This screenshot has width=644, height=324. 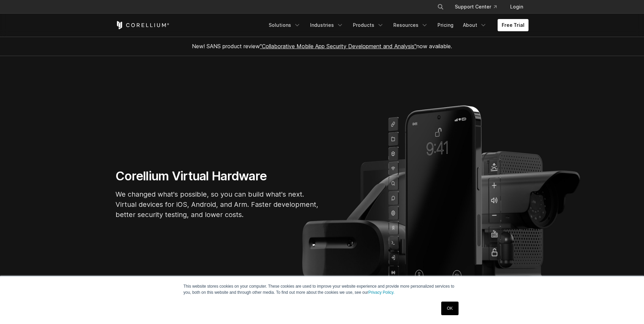 What do you see at coordinates (338, 46) in the screenshot?
I see `a: "Collaborative Mobile App Security Development and Analysis"` at bounding box center [338, 46].